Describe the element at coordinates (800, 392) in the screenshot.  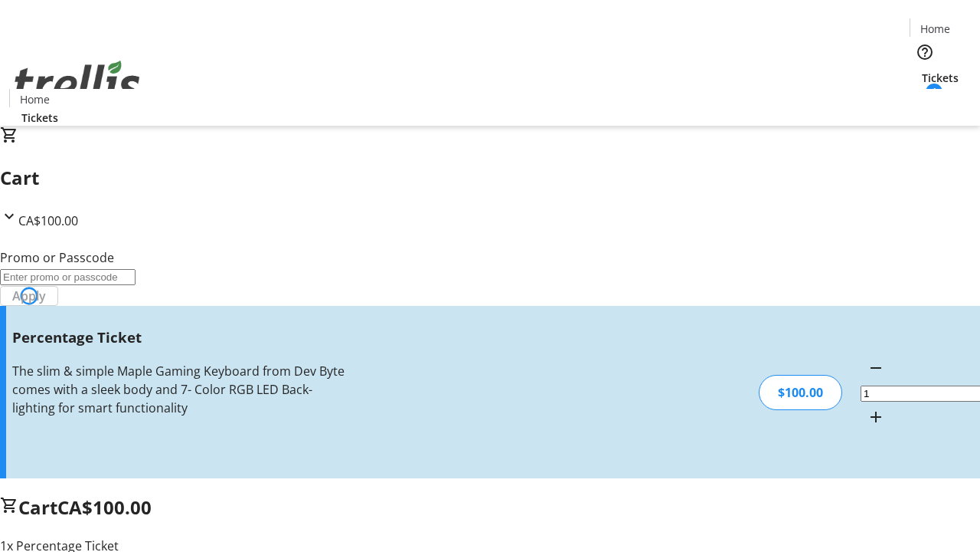
I see `div: $100.00` at that location.